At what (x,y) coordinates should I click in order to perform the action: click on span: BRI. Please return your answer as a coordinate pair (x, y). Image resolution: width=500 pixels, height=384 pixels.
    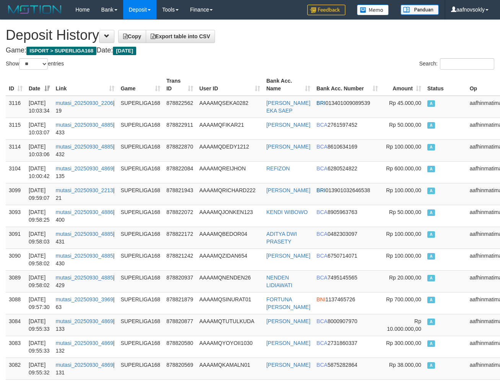
    Looking at the image, I should click on (320, 190).